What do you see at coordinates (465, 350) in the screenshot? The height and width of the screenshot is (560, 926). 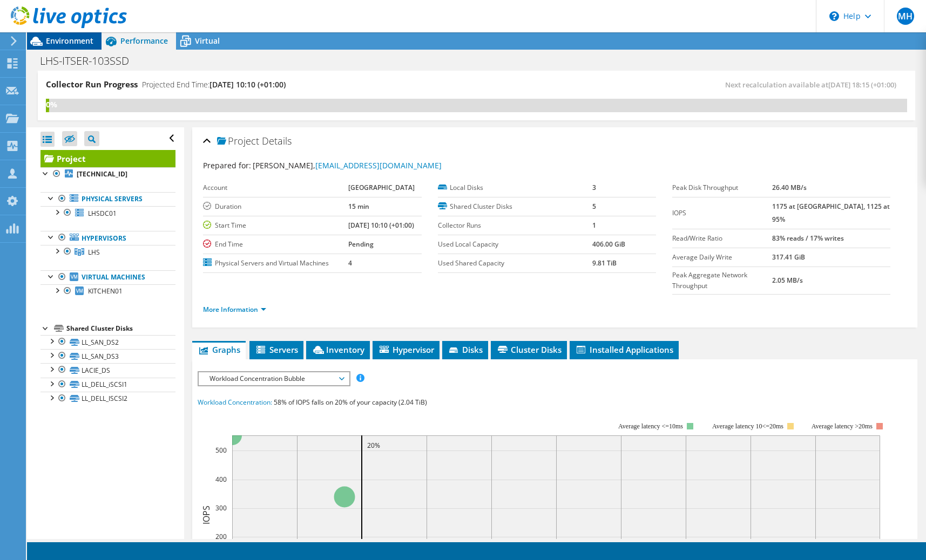 I see `span: Disks` at bounding box center [465, 350].